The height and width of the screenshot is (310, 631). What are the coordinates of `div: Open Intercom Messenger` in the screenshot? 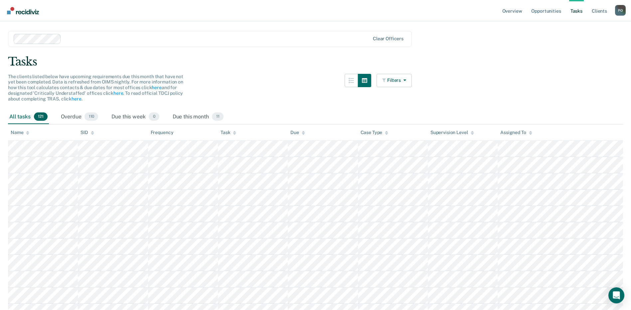 It's located at (616, 295).